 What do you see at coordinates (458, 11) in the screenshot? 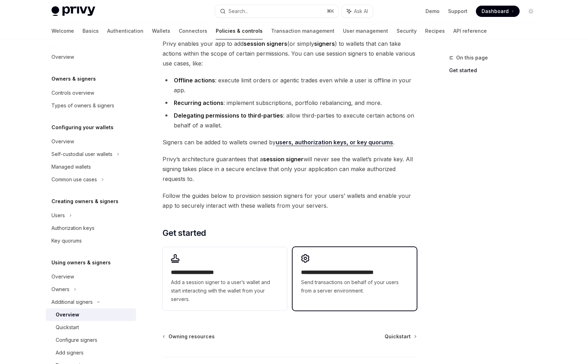
I see `a: Support` at bounding box center [458, 11].